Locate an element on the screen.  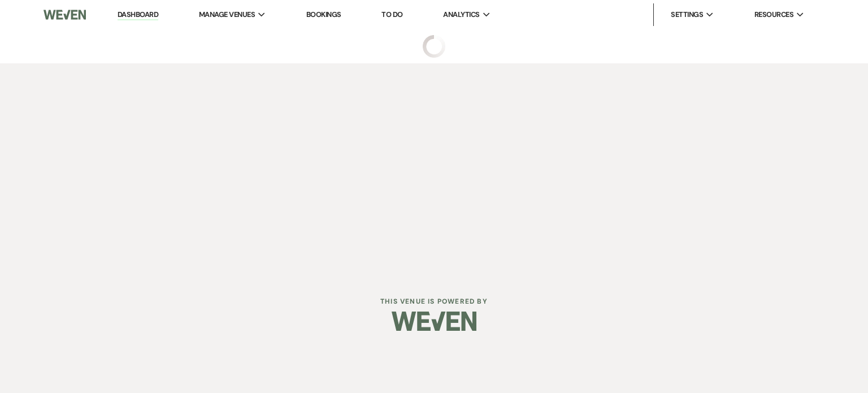
span: Settings is located at coordinates (687, 15).